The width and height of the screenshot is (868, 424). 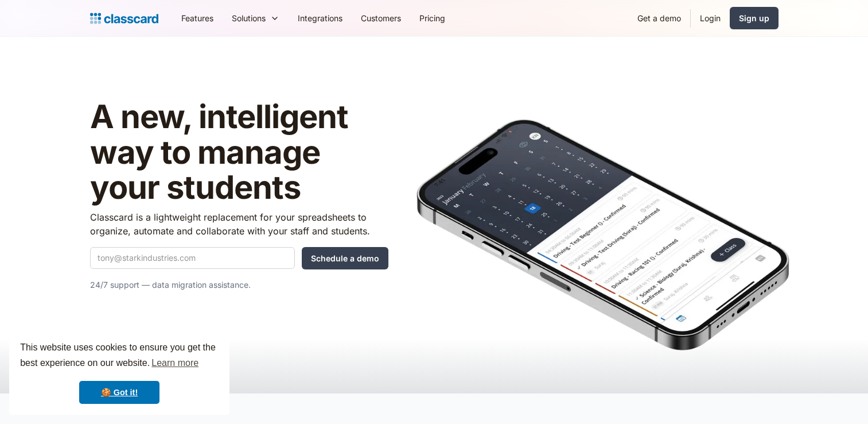 What do you see at coordinates (197, 18) in the screenshot?
I see `a: Features` at bounding box center [197, 18].